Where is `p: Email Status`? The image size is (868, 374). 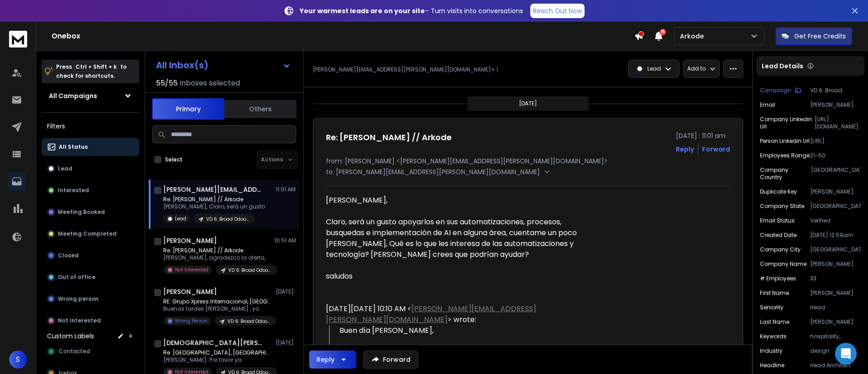 p: Email Status is located at coordinates (777, 221).